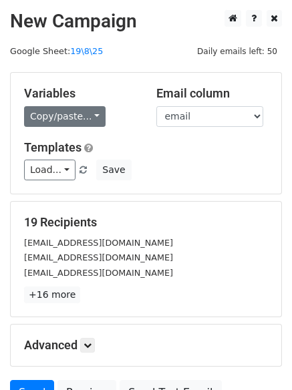  I want to click on a: Daily emails left: 50, so click(237, 51).